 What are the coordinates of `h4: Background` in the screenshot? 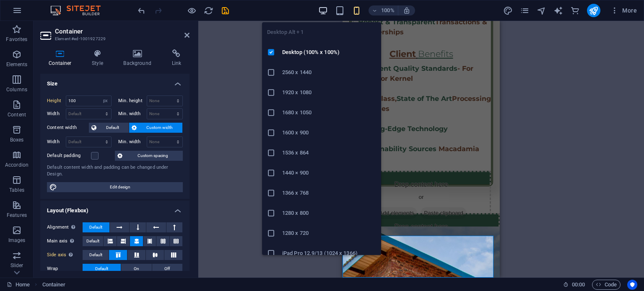 It's located at (139, 58).